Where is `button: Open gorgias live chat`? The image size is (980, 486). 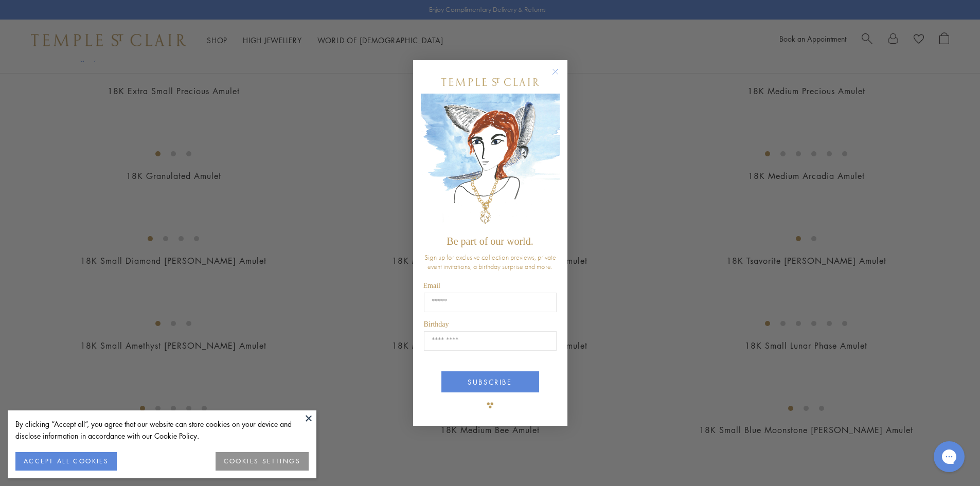
button: Open gorgias live chat is located at coordinates (21, 19).